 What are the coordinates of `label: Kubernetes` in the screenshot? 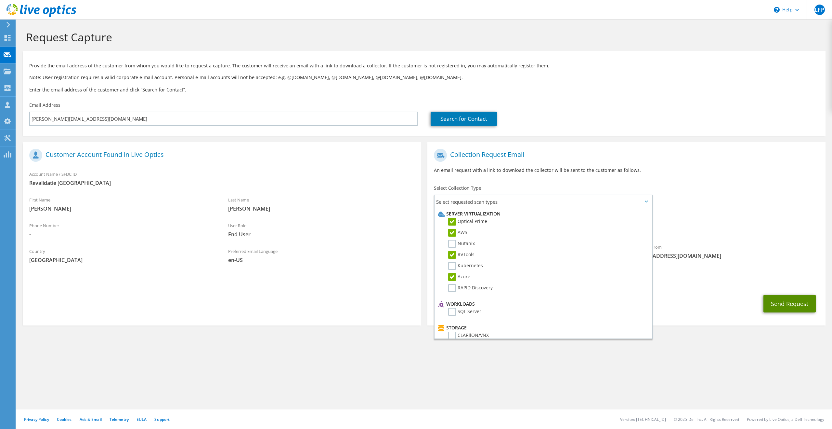 It's located at (466, 266).